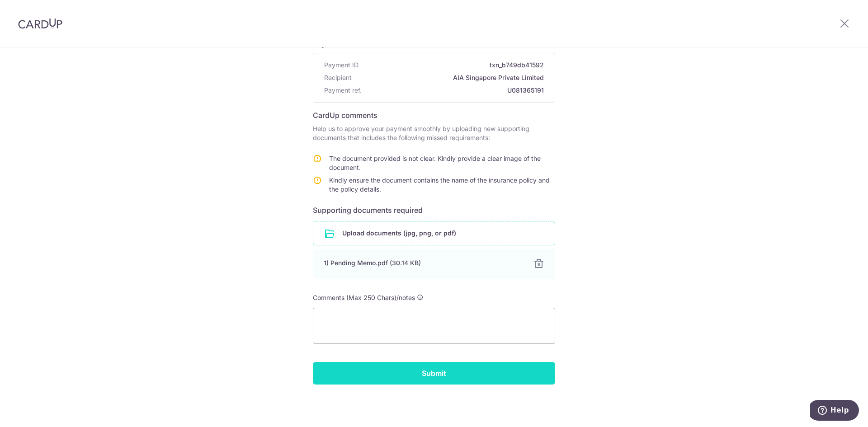 This screenshot has height=427, width=868. Describe the element at coordinates (455, 91) in the screenshot. I see `span: U081365191` at that location.